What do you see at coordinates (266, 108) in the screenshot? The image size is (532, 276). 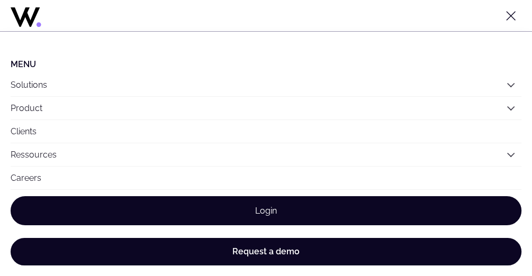 I see `button: Product` at bounding box center [266, 108].